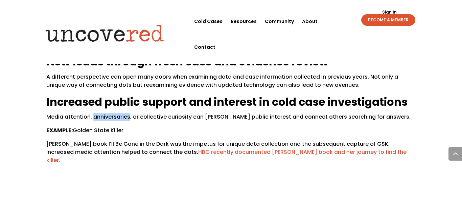 This screenshot has height=203, width=462. Describe the element at coordinates (390, 12) in the screenshot. I see `a: Sign In` at that location.